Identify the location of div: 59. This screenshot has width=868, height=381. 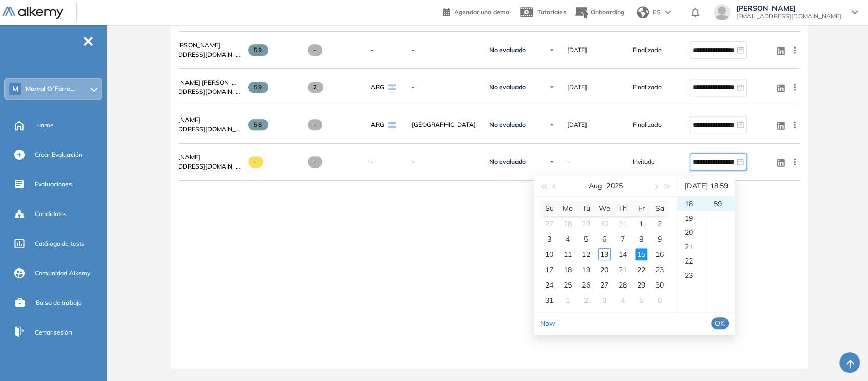
(720, 204).